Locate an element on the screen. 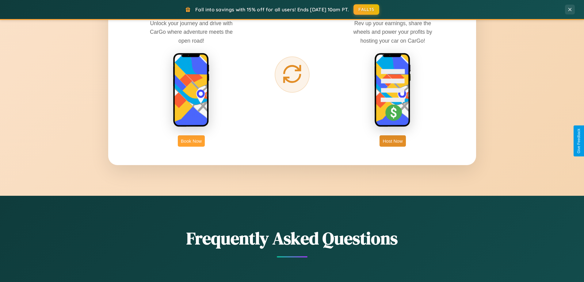 This screenshot has height=282, width=584. div: Give Feedback is located at coordinates (579, 141).